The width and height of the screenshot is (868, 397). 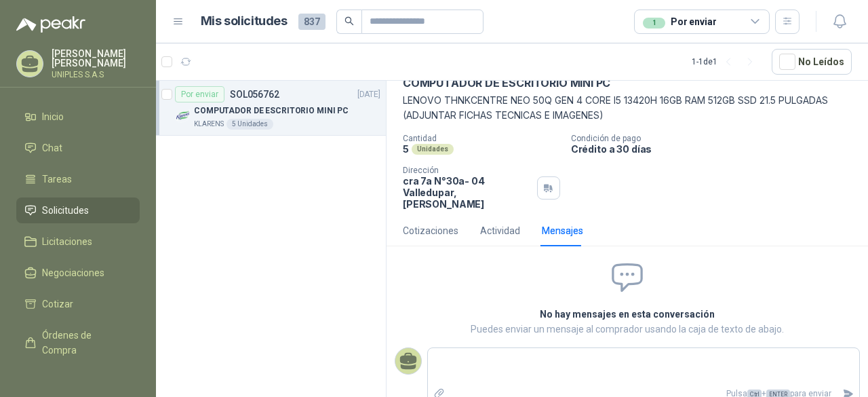 What do you see at coordinates (78, 242) in the screenshot?
I see `a: Licitaciones` at bounding box center [78, 242].